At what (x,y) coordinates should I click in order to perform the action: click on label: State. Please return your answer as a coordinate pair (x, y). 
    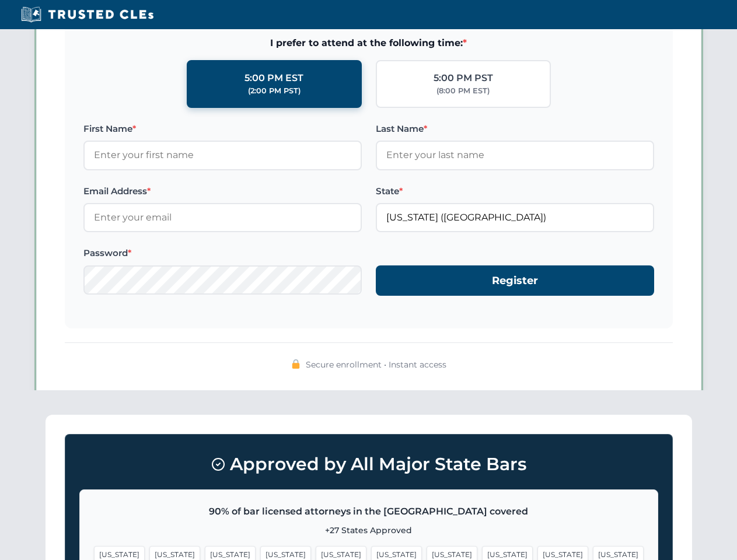
    Looking at the image, I should click on (514, 192).